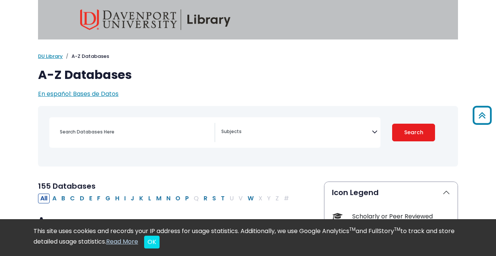 The image size is (496, 256). What do you see at coordinates (135, 132) in the screenshot?
I see `input: Search database by title or keyword` at bounding box center [135, 132].